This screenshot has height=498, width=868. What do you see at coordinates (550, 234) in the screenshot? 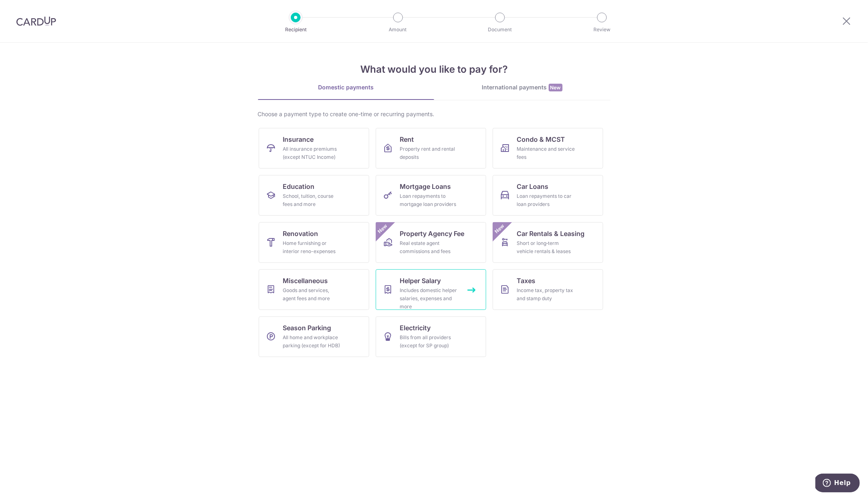
I see `span: Car Rentals & Leasing` at bounding box center [550, 234].